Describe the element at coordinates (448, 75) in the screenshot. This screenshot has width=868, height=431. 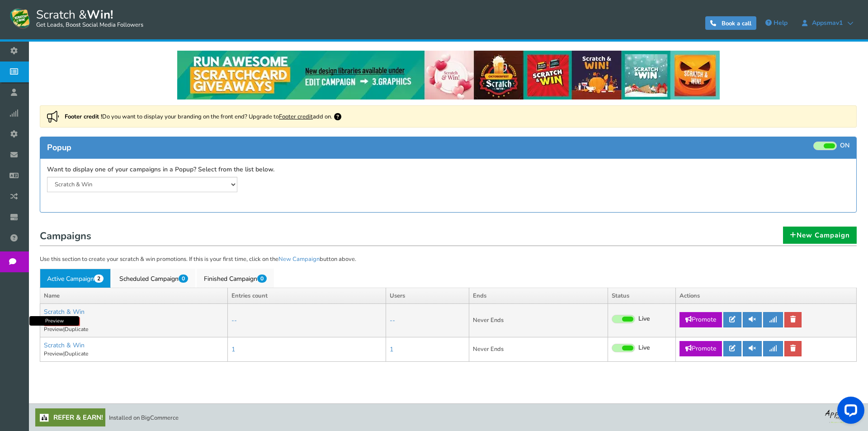
I see `img: festival-poster-2020.webp` at that location.